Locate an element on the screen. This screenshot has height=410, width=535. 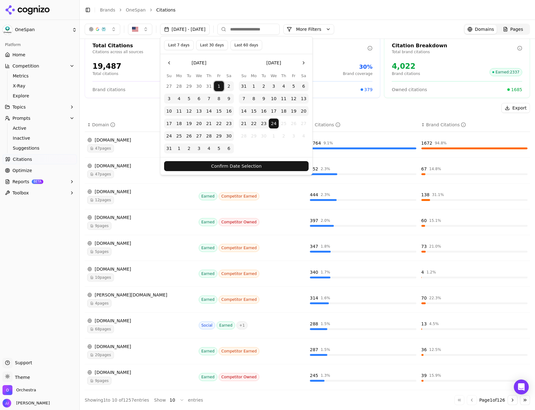
div: ↕Citations is located at coordinates (363, 125).